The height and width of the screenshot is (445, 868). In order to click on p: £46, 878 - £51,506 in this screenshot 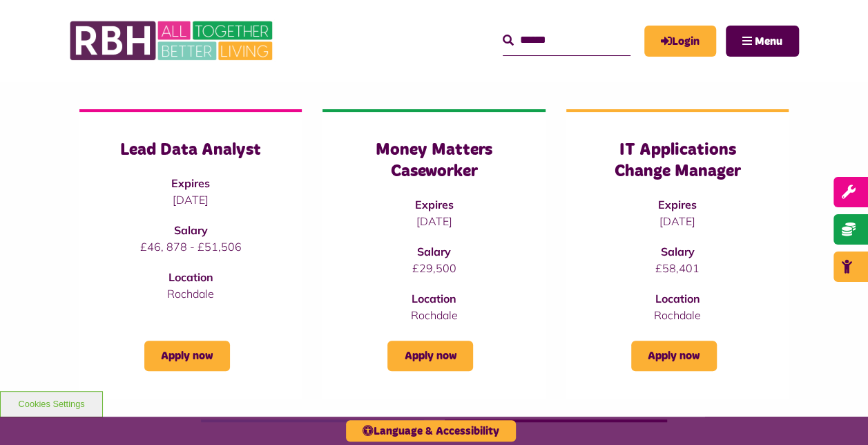, I will do `click(191, 247)`.